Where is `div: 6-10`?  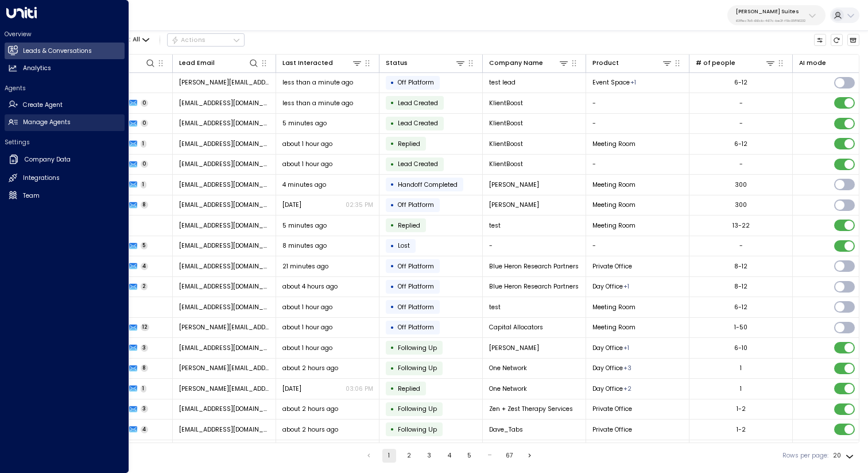
div: 6-10 is located at coordinates (741, 348).